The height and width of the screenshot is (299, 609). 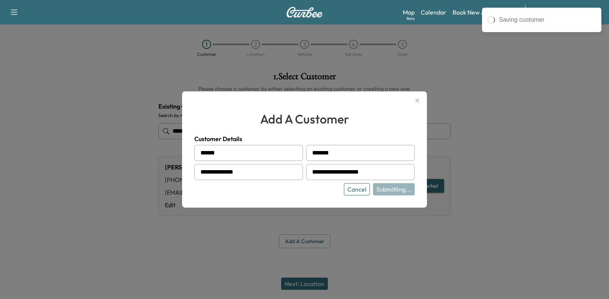 What do you see at coordinates (357, 189) in the screenshot?
I see `button: Cancel` at bounding box center [357, 189].